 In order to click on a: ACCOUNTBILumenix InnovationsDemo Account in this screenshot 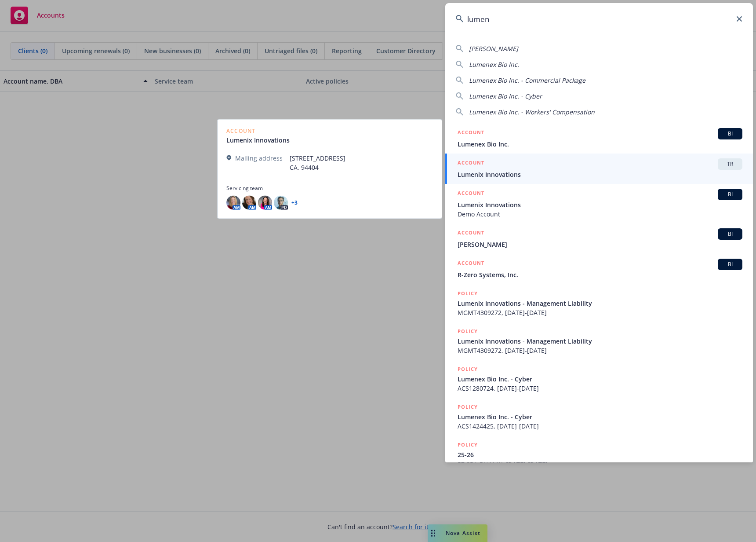, I will do `click(599, 204)`.